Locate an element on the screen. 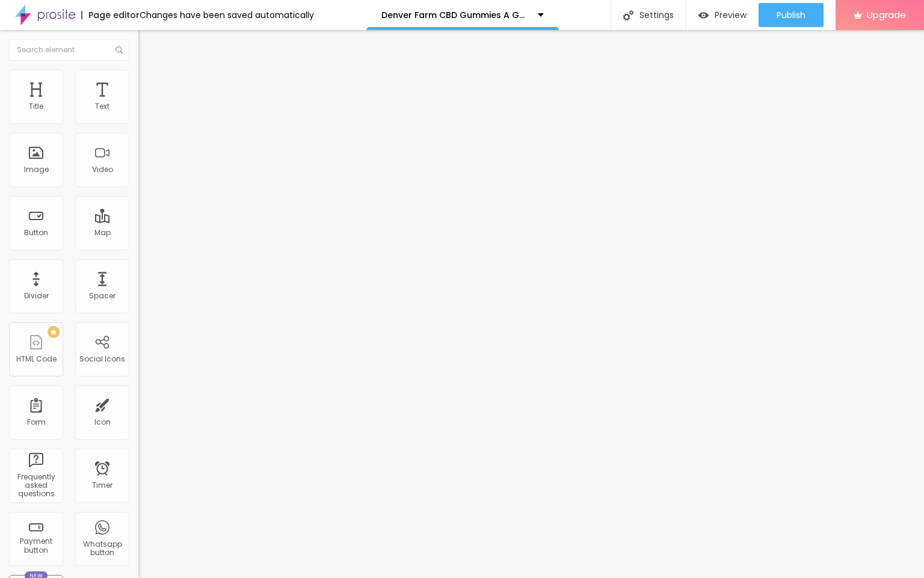 The width and height of the screenshot is (924, 578). div: Timer is located at coordinates (102, 485).